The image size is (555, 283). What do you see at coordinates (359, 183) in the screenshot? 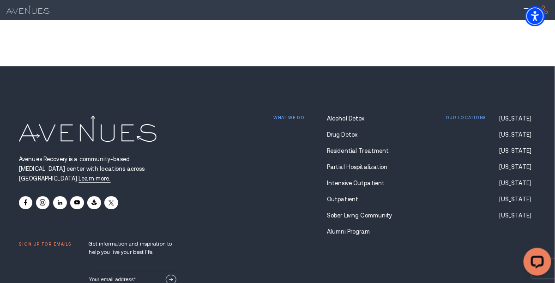
I see `a: Intensive Outpatient` at bounding box center [359, 183].